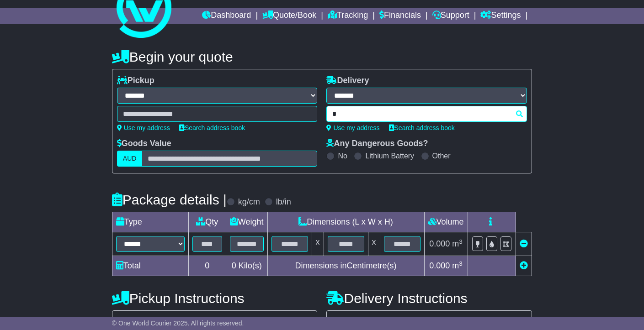  What do you see at coordinates (178, 324) in the screenshot?
I see `span: © One World Courier 2025. All rights reserved.` at bounding box center [178, 324].